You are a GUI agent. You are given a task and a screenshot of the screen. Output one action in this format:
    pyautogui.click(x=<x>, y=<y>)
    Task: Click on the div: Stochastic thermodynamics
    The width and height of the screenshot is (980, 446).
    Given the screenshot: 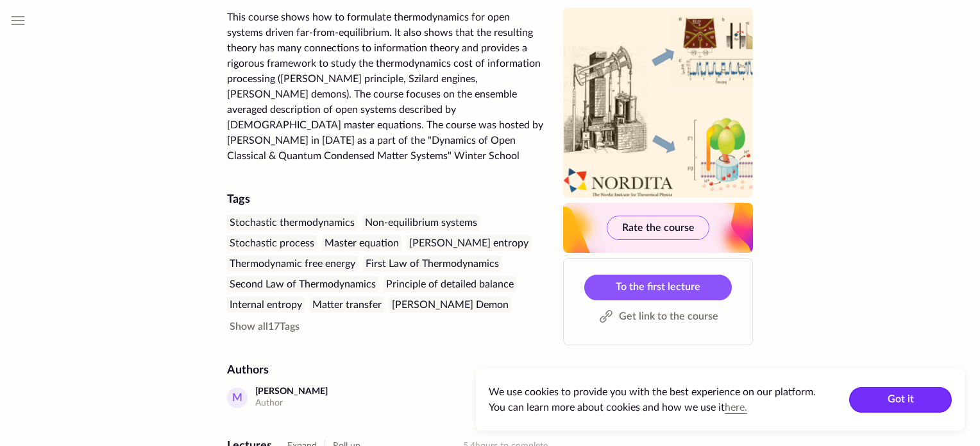 What is the action you would take?
    pyautogui.click(x=292, y=222)
    